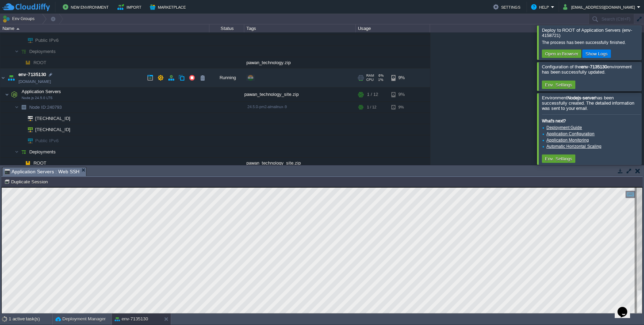  What do you see at coordinates (574, 147) in the screenshot?
I see `a: Automatic Horizontal Scaling` at bounding box center [574, 147].